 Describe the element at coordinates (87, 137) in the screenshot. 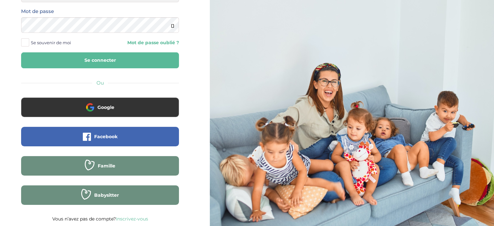

I see `img: facebook.png` at that location.